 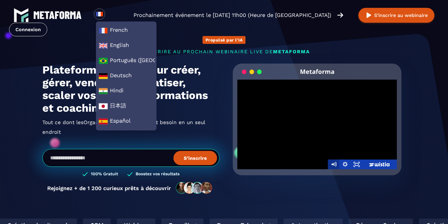 What do you see at coordinates (126, 121) in the screenshot?
I see `span: Español` at bounding box center [126, 121].